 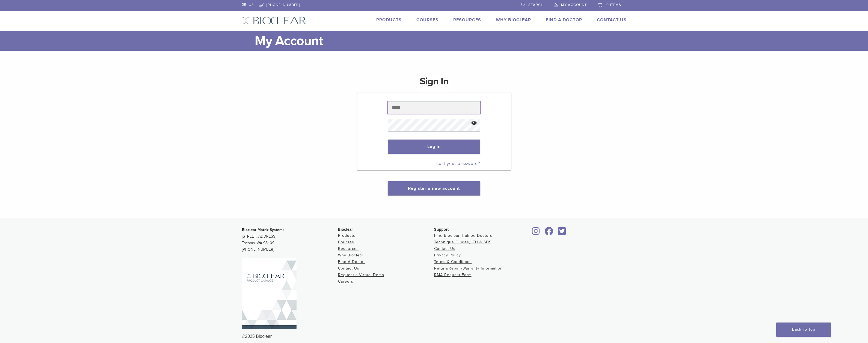 I want to click on span: My Account, so click(x=574, y=5).